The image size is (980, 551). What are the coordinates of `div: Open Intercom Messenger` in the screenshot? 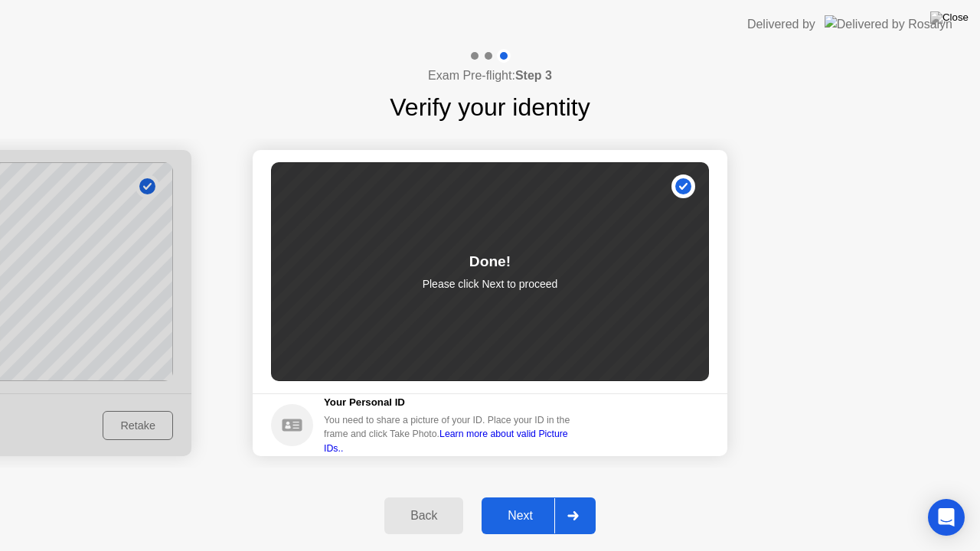 It's located at (947, 517).